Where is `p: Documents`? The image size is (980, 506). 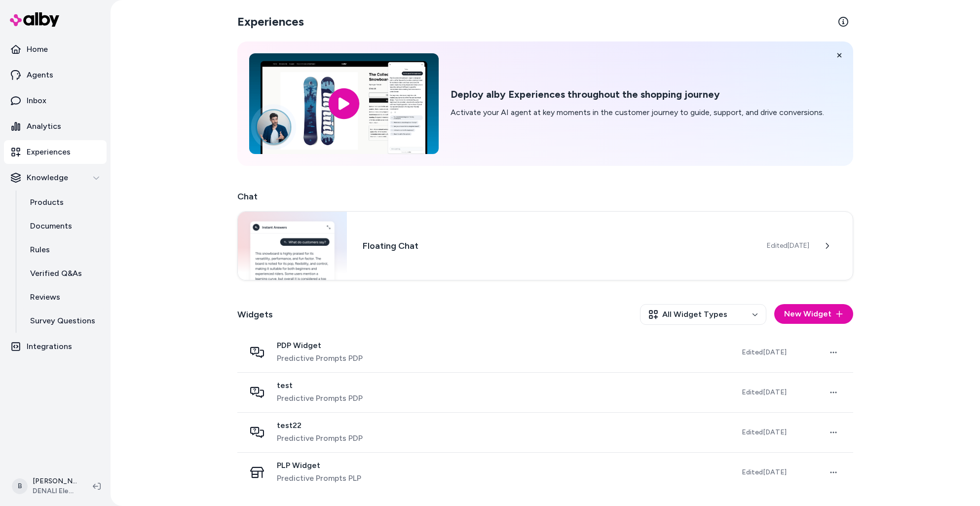
p: Documents is located at coordinates (50, 226).